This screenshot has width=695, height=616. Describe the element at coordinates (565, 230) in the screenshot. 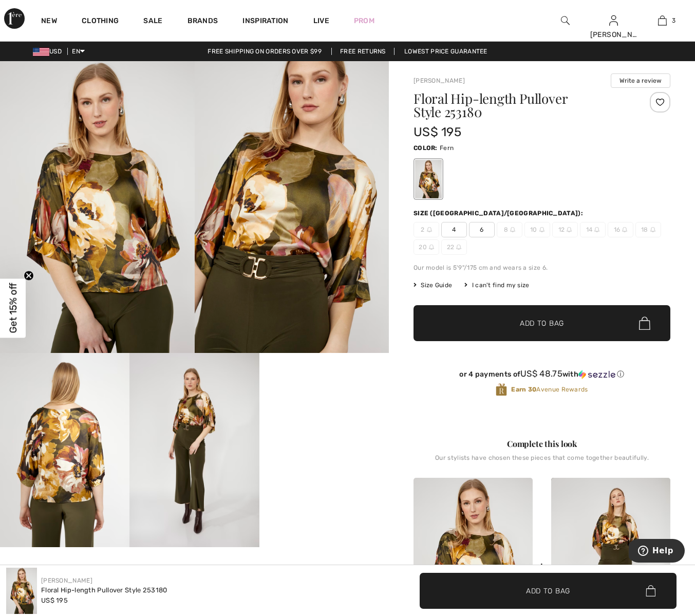

I see `span: 12` at that location.